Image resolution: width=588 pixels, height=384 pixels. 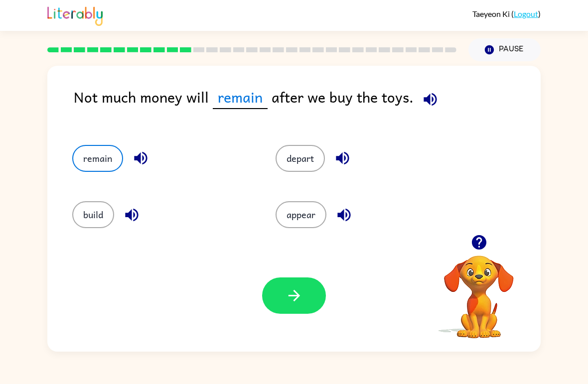 I want to click on span: Taeyeon Ki, so click(x=492, y=13).